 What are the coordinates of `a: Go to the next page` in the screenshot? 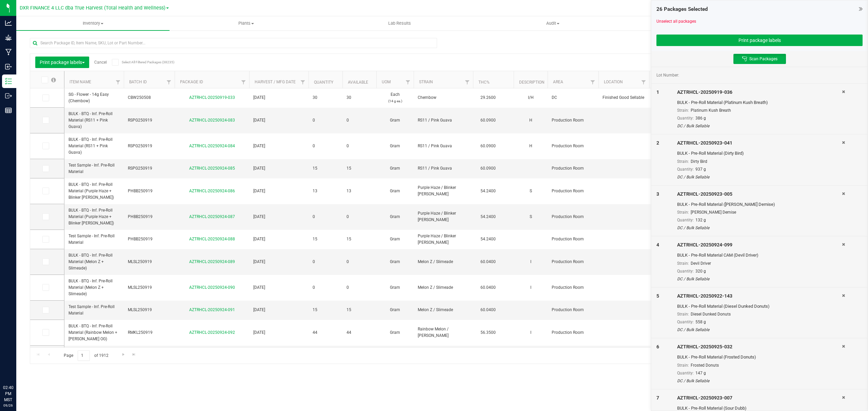 It's located at (123, 355).